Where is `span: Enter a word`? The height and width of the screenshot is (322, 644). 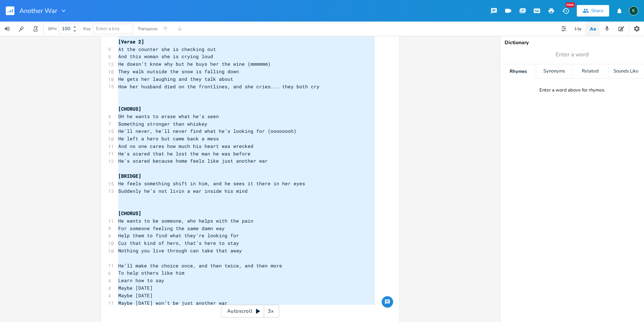 span: Enter a word is located at coordinates (572, 55).